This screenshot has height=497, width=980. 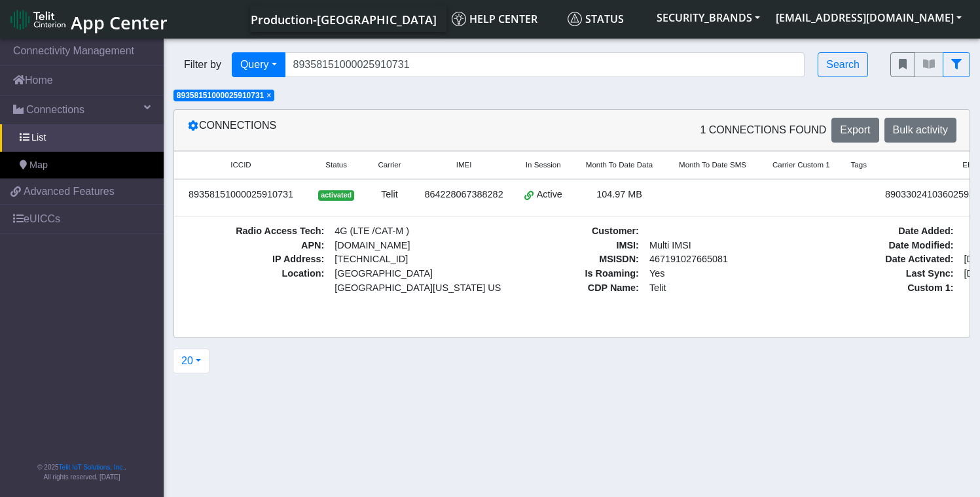 I want to click on img: logo-telit-cinterion-gw-new.png, so click(x=38, y=20).